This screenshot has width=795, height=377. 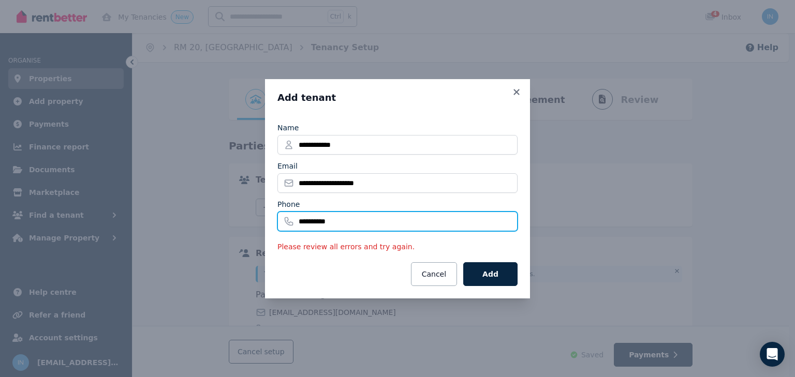 What do you see at coordinates (288, 128) in the screenshot?
I see `label: Name` at bounding box center [288, 128].